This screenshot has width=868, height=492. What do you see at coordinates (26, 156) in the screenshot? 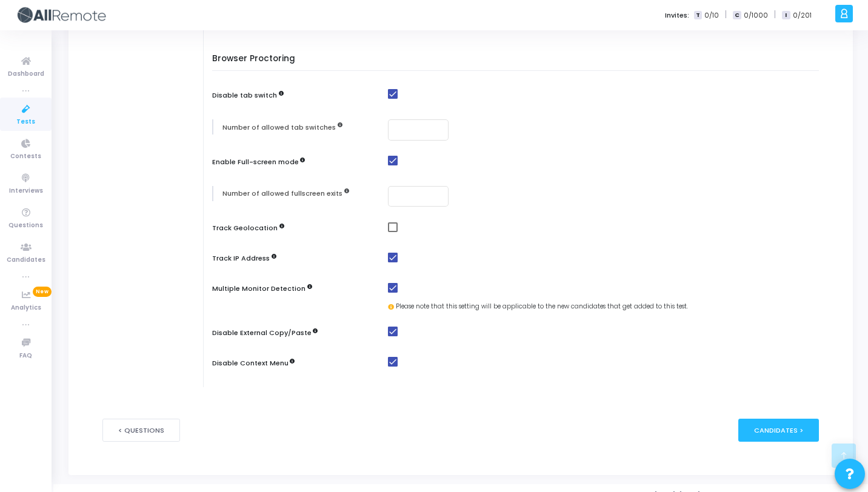
I see `span: Contests` at bounding box center [26, 156].